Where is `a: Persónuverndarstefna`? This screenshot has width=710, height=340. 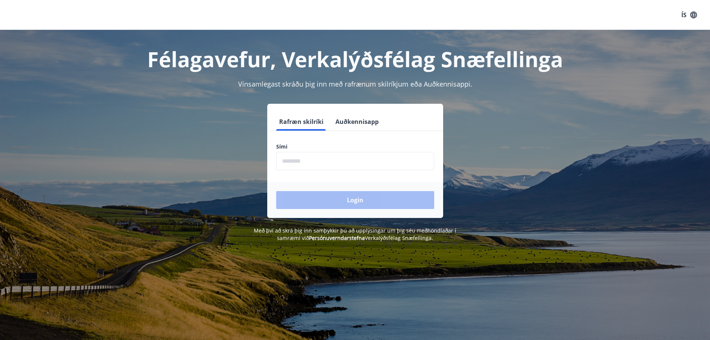
a: Persónuverndarstefna is located at coordinates (337, 238).